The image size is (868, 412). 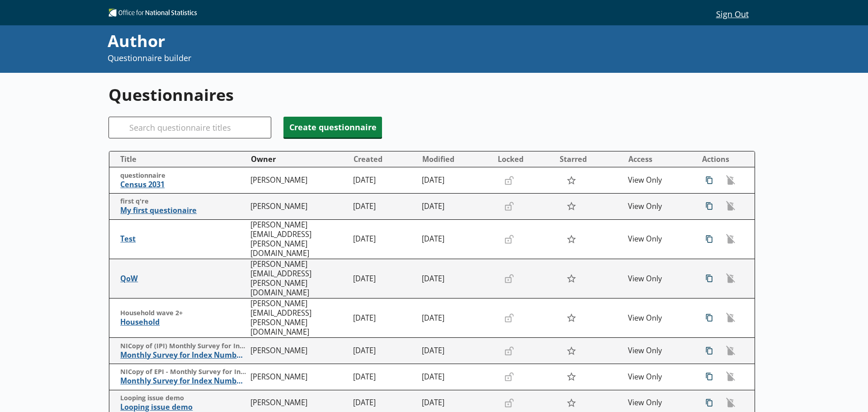 What do you see at coordinates (333, 127) in the screenshot?
I see `span: Create questionnaire` at bounding box center [333, 127].